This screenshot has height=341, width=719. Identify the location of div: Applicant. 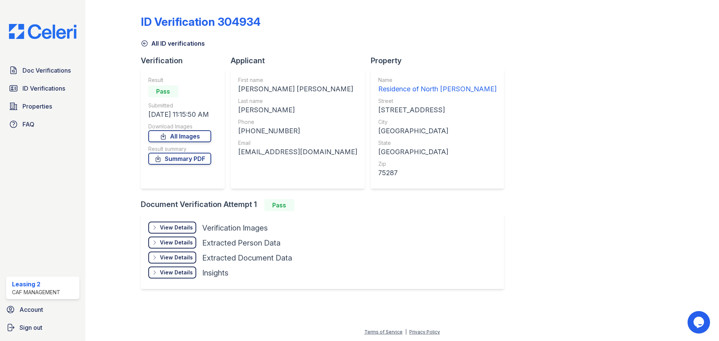
(301, 61).